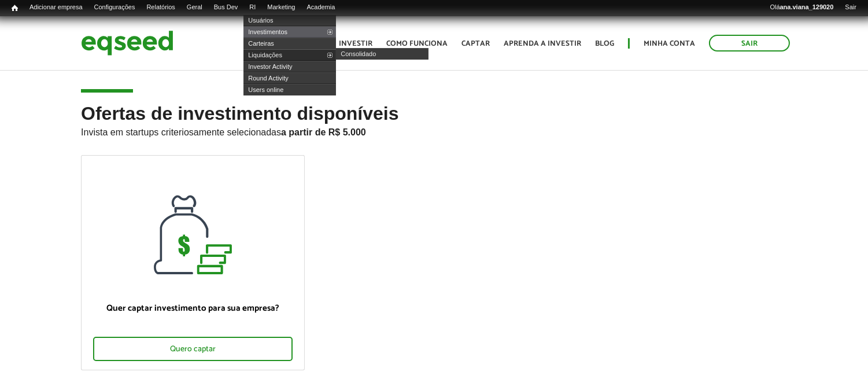 The width and height of the screenshot is (868, 390). What do you see at coordinates (806, 7) in the screenshot?
I see `strong: ana.viana_129020` at bounding box center [806, 7].